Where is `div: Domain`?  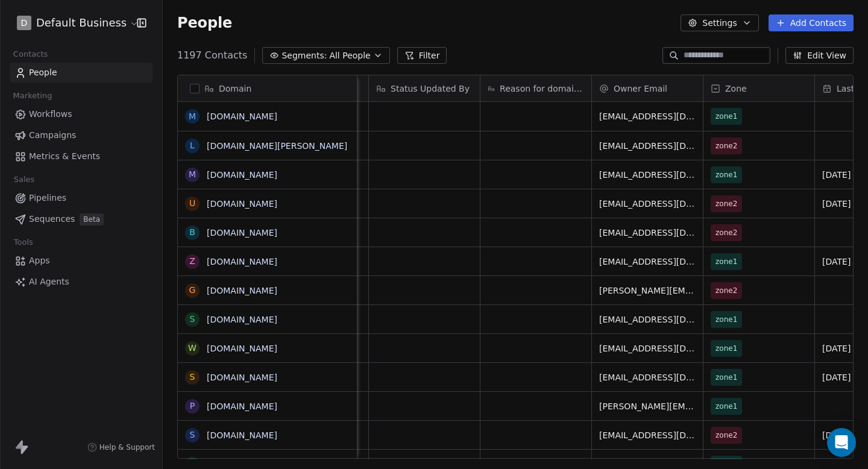
div: Domain is located at coordinates (267, 88).